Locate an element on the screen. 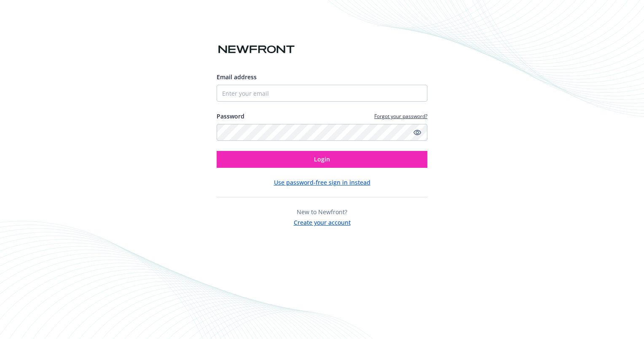 The image size is (644, 339). input: Enter your email is located at coordinates (322, 93).